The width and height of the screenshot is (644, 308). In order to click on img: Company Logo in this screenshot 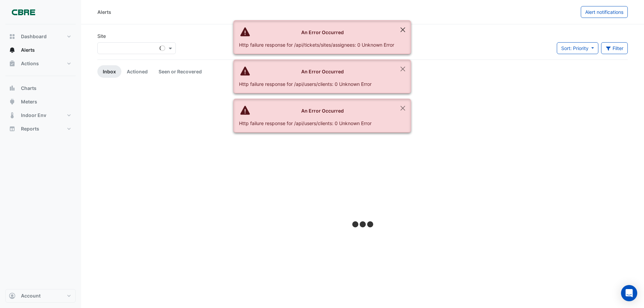, I will do `click(24, 12)`.